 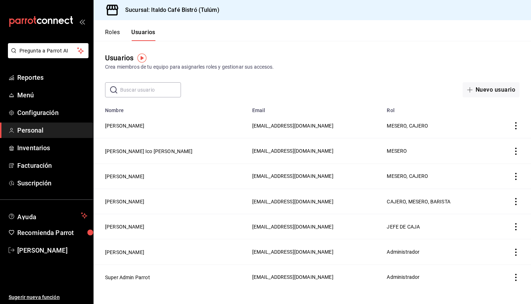 I want to click on span: Configuración, so click(x=52, y=113).